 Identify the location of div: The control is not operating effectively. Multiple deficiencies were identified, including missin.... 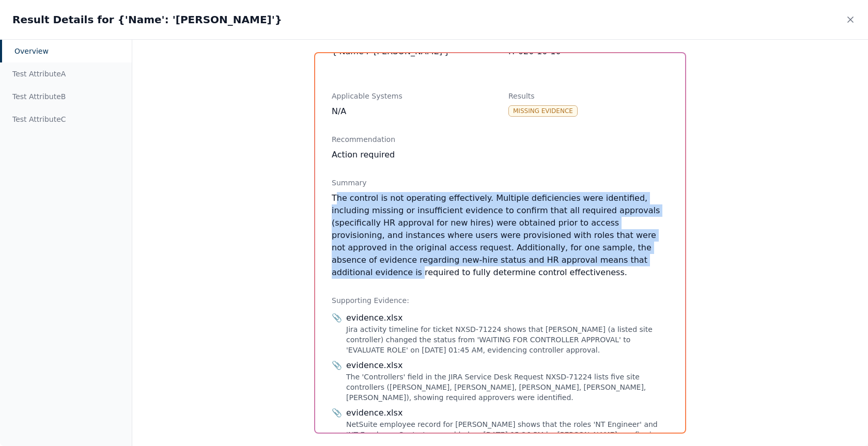
(500, 235).